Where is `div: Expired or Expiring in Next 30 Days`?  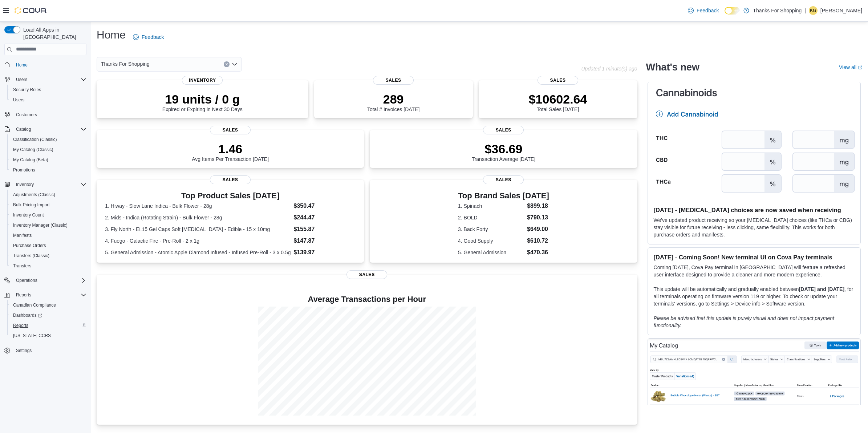
div: Expired or Expiring in Next 30 Days is located at coordinates (202, 102).